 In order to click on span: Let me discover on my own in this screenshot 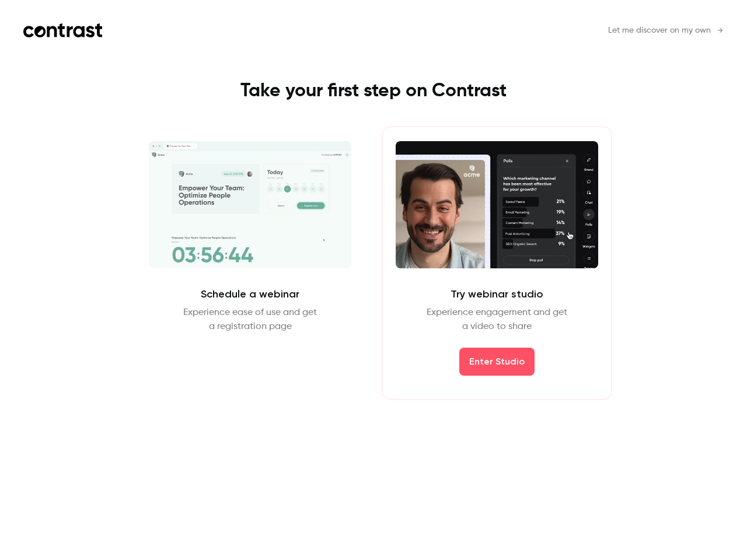, I will do `click(659, 30)`.